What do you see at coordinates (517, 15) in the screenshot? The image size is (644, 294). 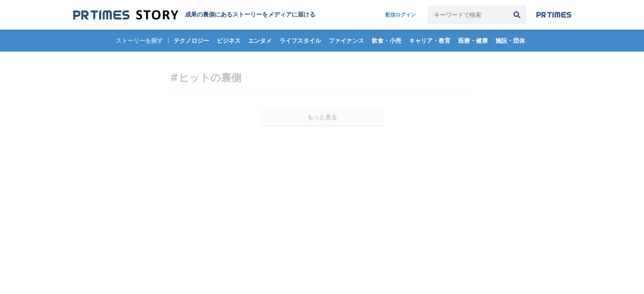 I see `button: 検索` at bounding box center [517, 15].